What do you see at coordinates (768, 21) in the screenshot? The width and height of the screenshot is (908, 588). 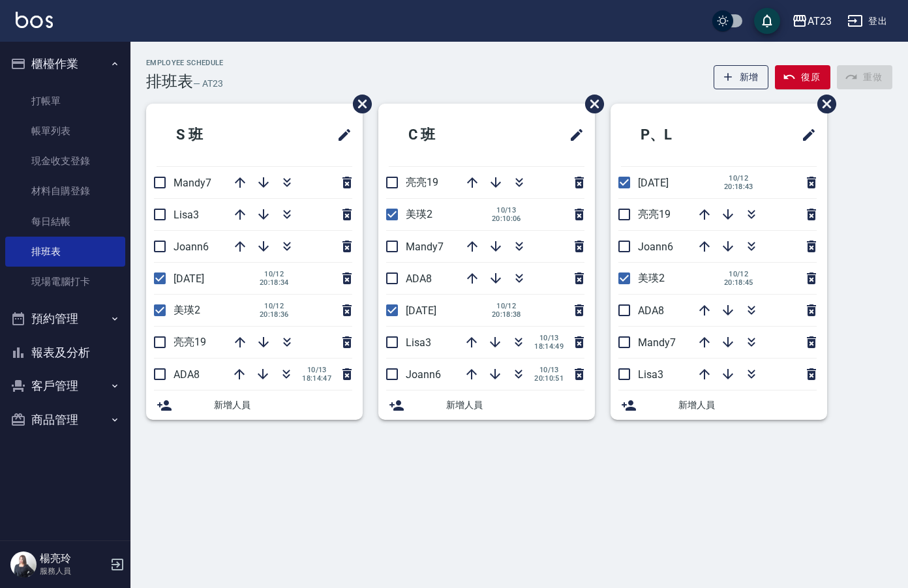 I see `button: save` at bounding box center [768, 21].